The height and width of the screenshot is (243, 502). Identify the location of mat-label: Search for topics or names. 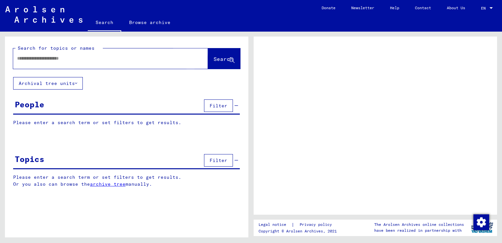
(56, 48).